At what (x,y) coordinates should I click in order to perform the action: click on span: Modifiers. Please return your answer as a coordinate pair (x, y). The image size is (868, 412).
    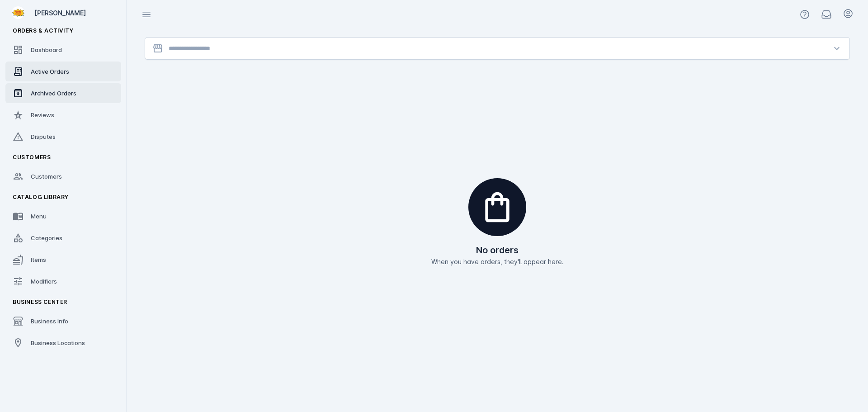
    Looking at the image, I should click on (44, 281).